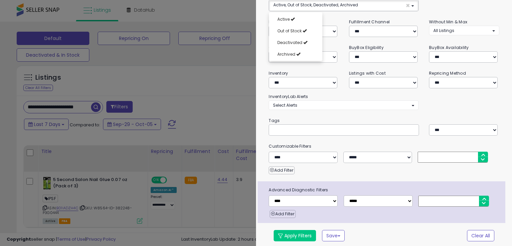  What do you see at coordinates (366, 47) in the screenshot?
I see `small: BuyBox Eligibility` at bounding box center [366, 47].